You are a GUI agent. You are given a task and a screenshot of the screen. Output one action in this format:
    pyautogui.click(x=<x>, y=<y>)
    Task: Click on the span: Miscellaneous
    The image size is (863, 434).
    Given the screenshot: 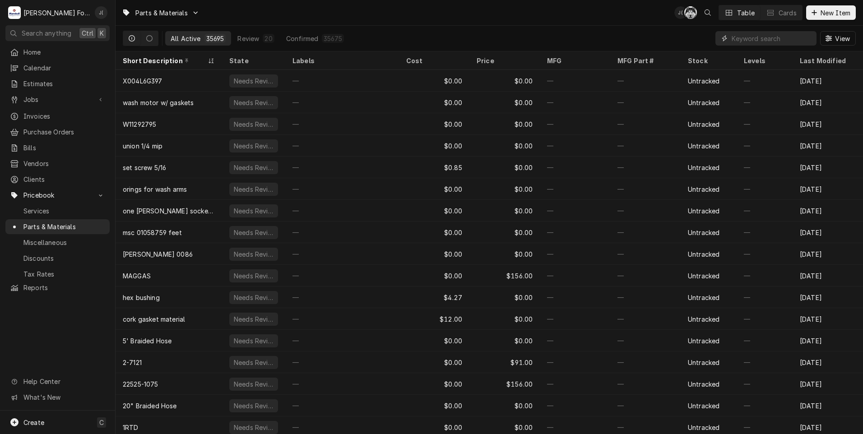 What is the action you would take?
    pyautogui.click(x=64, y=242)
    